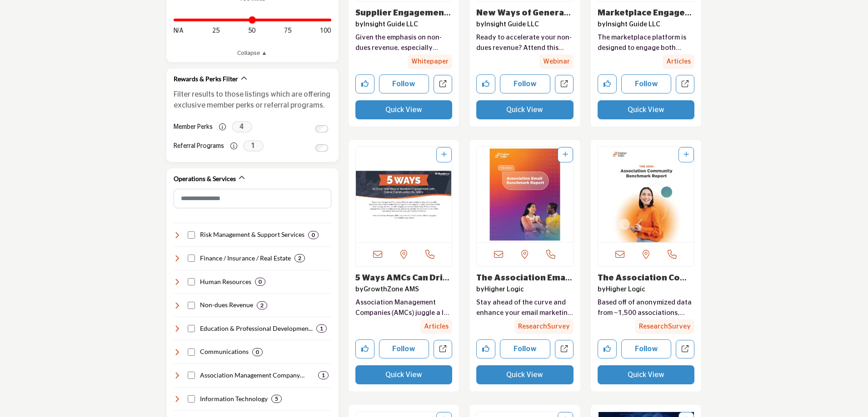 The height and width of the screenshot is (417, 868). I want to click on div: 1 Results For Association Management Company (AMC), so click(323, 375).